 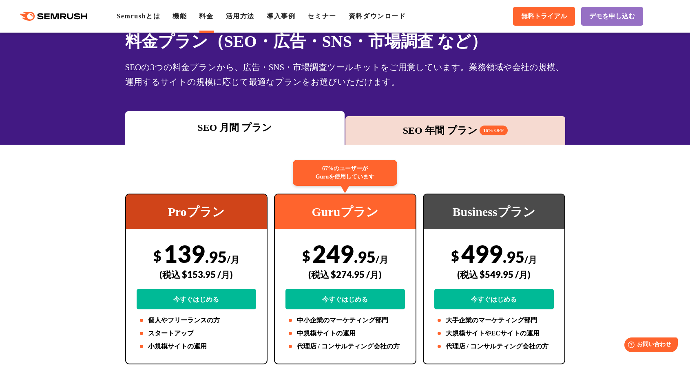 What do you see at coordinates (494, 274) in the screenshot?
I see `div: 499` at bounding box center [494, 274].